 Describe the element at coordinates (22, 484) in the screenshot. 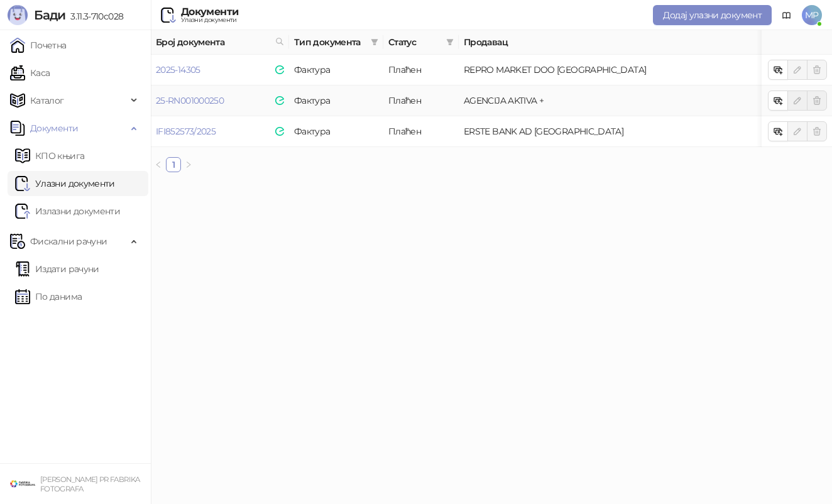

I see `img: 64x64-companyLogo-38624034-993d-4b3e-9699-b297fbaf4d83.png` at that location.